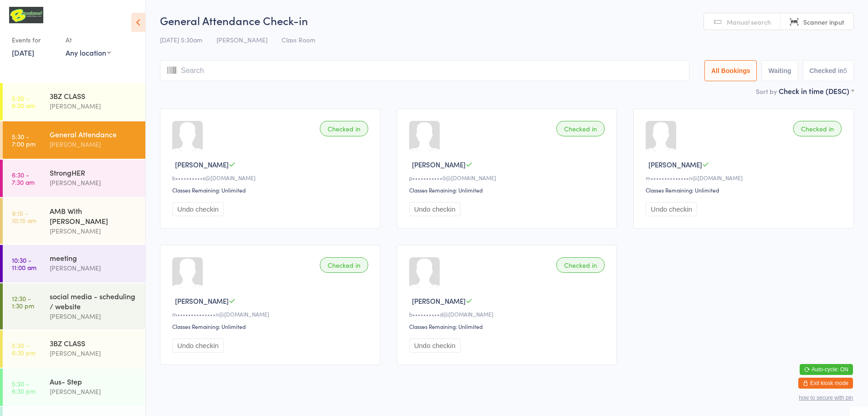  What do you see at coordinates (507, 20) in the screenshot?
I see `h2: General Attendance Check-in` at bounding box center [507, 20].